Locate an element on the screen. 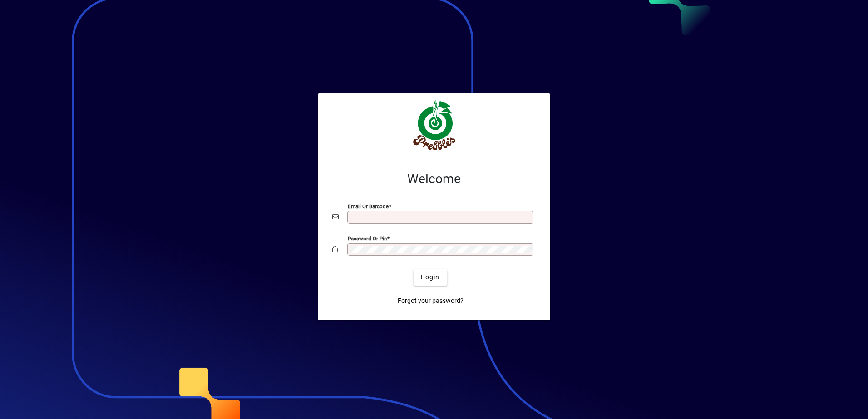 The width and height of the screenshot is (868, 419). mat-label: Password or Pin is located at coordinates (367, 238).